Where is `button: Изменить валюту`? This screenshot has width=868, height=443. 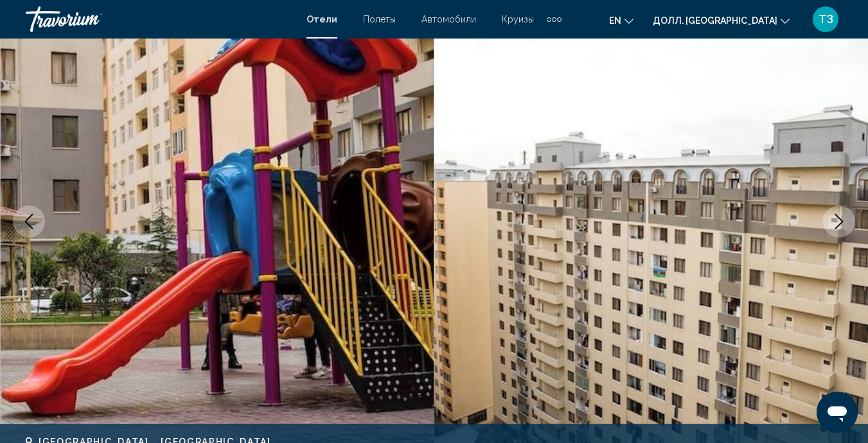
button: Изменить валюту is located at coordinates (721, 20).